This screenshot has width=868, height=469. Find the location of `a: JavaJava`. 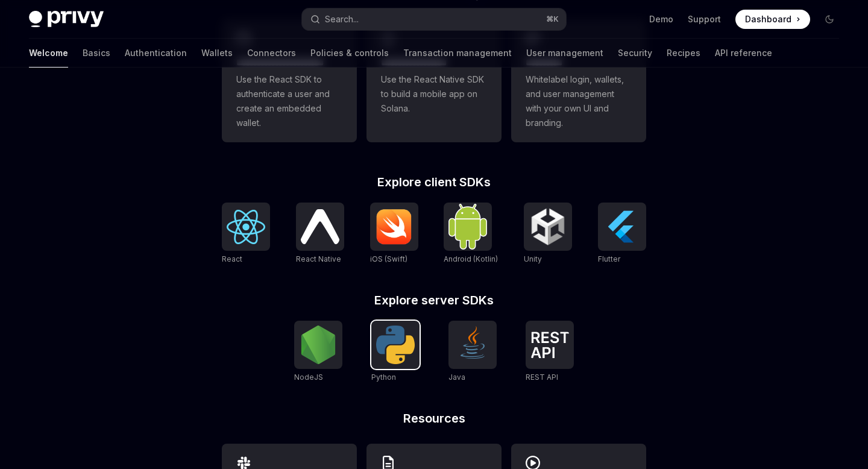

a: JavaJava is located at coordinates (473, 352).